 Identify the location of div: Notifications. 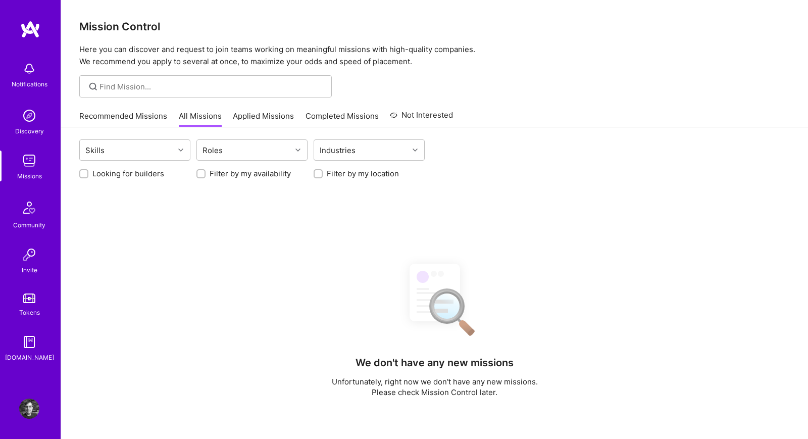
(29, 84).